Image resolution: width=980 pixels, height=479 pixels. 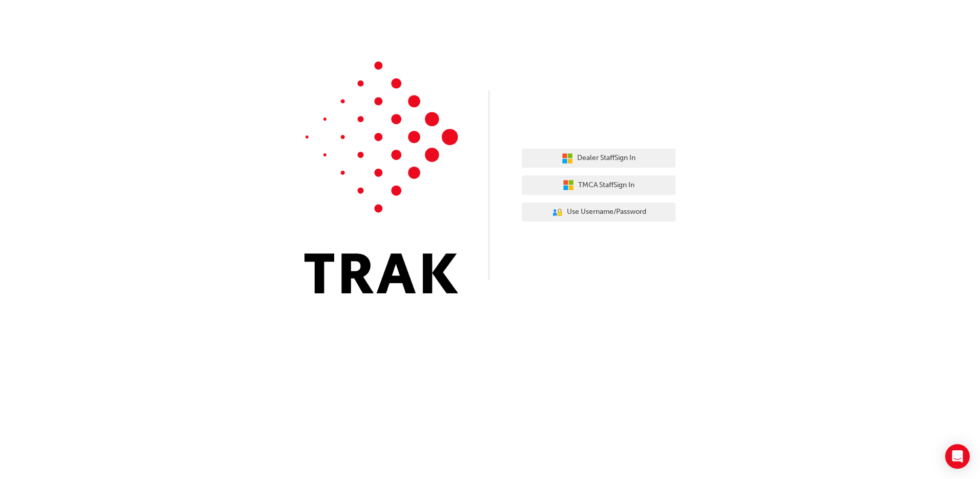 I want to click on span: TMCA Staff Sign In, so click(x=607, y=186).